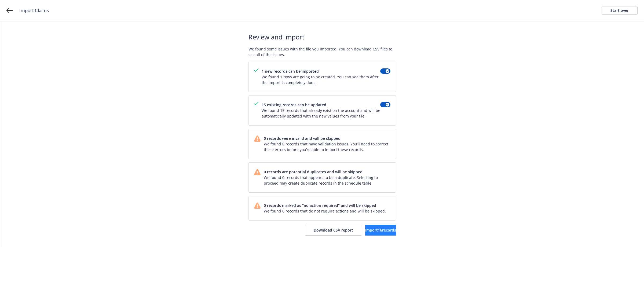 This screenshot has width=644, height=308. Describe the element at coordinates (333, 230) in the screenshot. I see `button: Download CSV report` at that location.